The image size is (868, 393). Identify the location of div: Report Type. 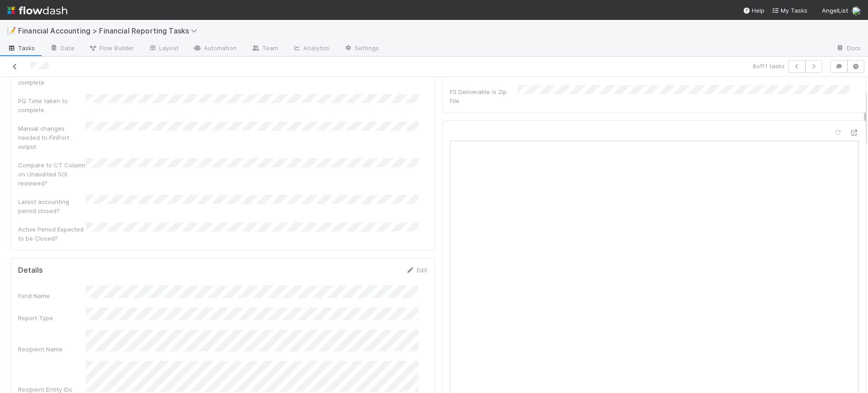
(52, 318).